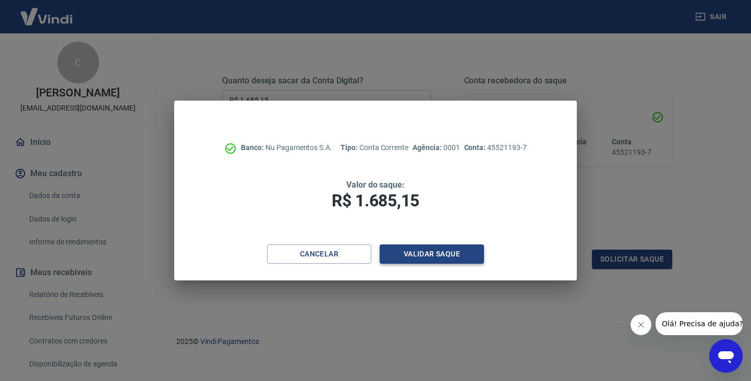 This screenshot has width=751, height=381. Describe the element at coordinates (476, 148) in the screenshot. I see `span: Conta:` at that location.